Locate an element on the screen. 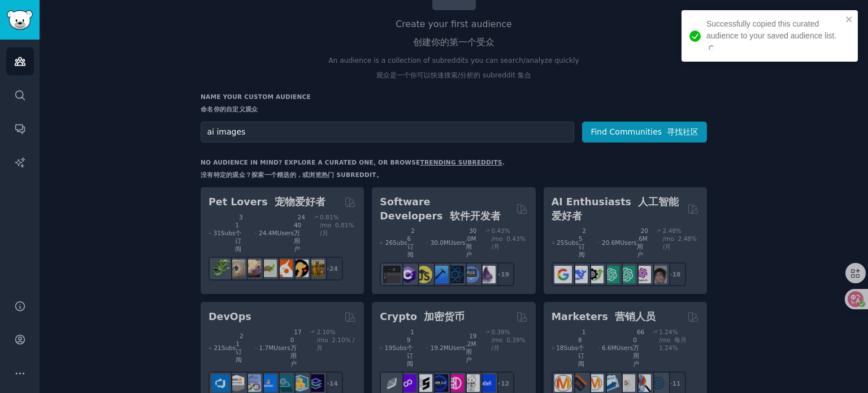  font: 创建你的第一个受众 is located at coordinates (454, 42).